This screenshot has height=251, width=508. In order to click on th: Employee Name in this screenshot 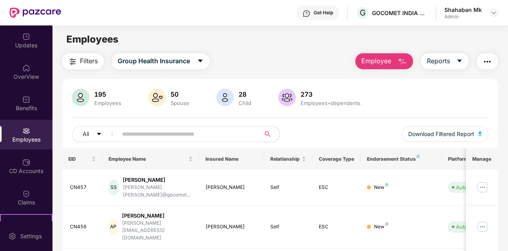, I will do `click(151, 159)`.